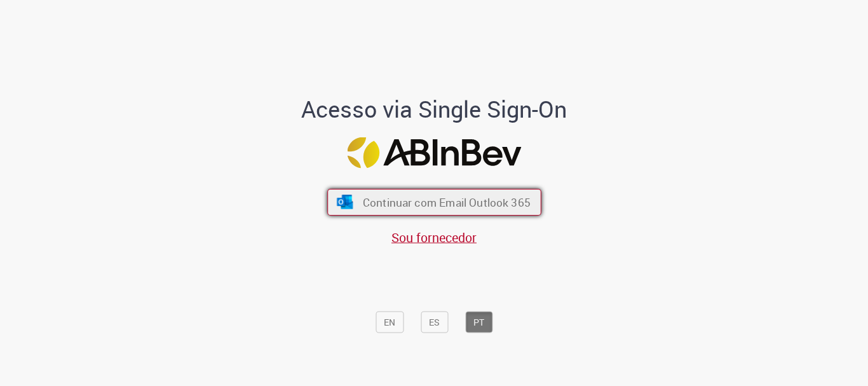 The width and height of the screenshot is (868, 386). I want to click on button: ES, so click(434, 322).